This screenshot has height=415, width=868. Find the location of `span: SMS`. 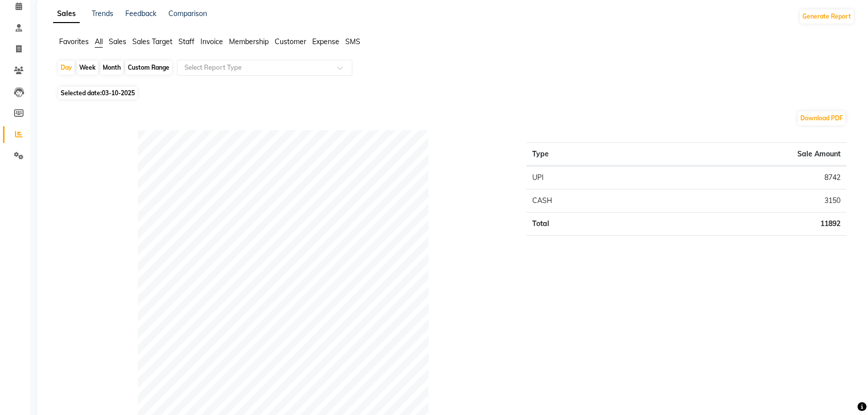

span: SMS is located at coordinates (353, 41).